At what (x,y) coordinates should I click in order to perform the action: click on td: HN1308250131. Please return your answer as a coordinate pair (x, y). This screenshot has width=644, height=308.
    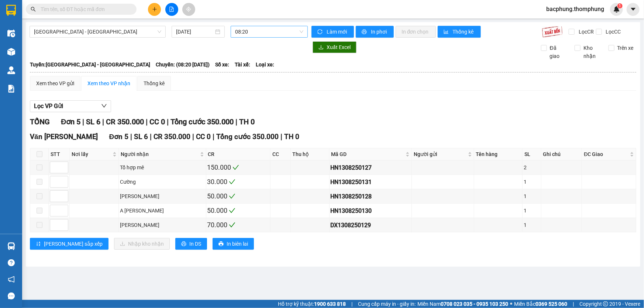
    Looking at the image, I should click on (370, 182).